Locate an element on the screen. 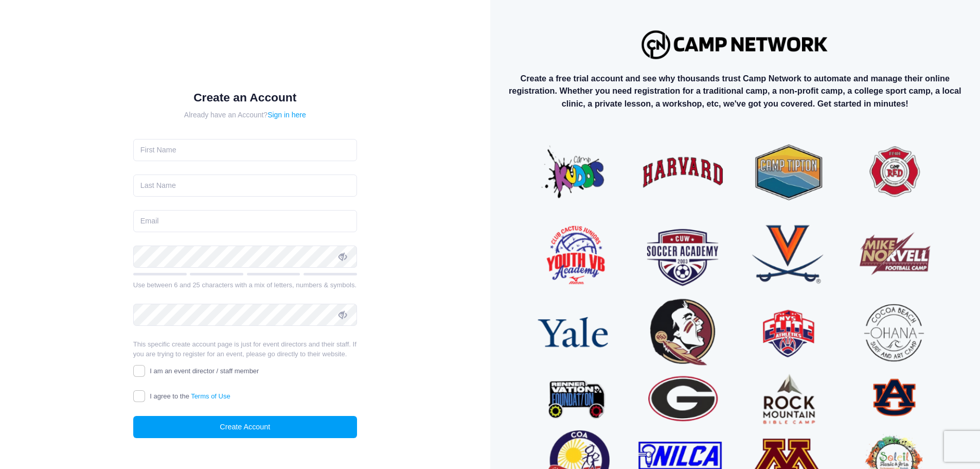 This screenshot has height=469, width=980. input: Email is located at coordinates (245, 220).